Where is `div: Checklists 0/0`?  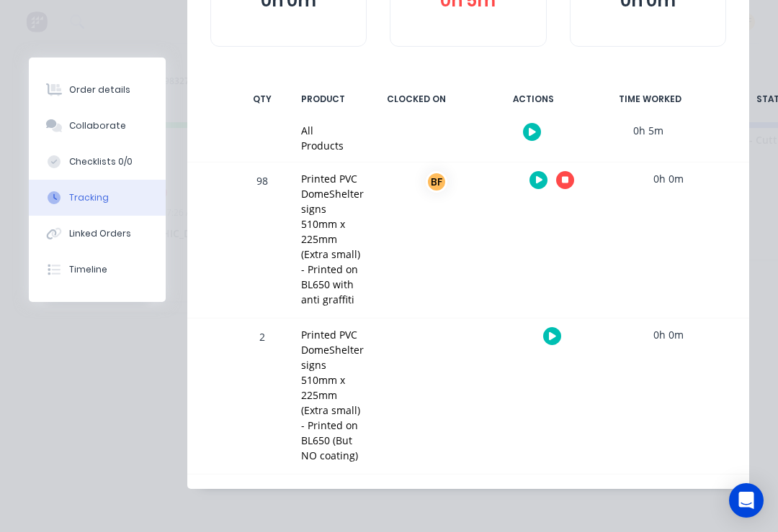 div: Checklists 0/0 is located at coordinates (101, 162).